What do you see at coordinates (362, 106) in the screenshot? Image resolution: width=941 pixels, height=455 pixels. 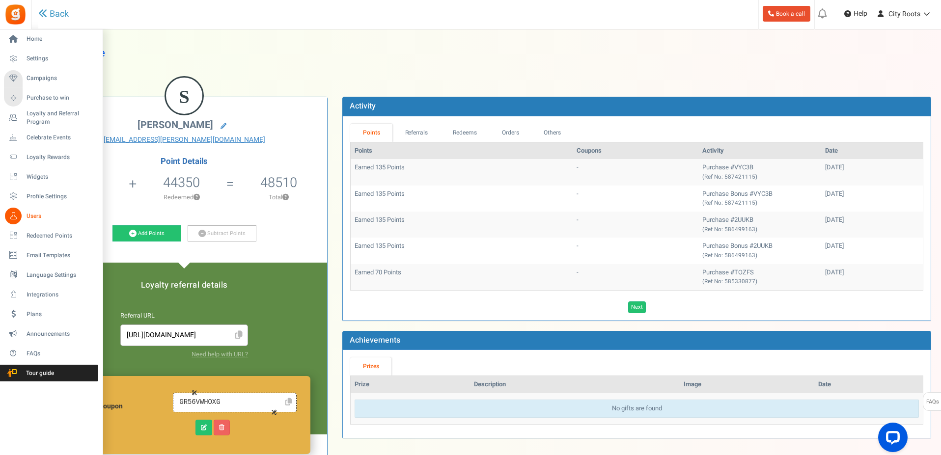 I see `b: Activity` at bounding box center [362, 106].